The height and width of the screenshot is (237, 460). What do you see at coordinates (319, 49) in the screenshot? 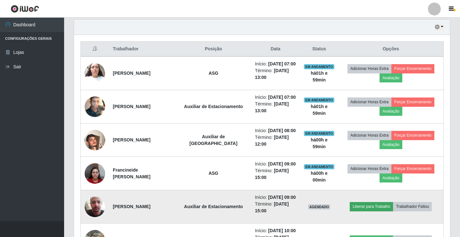
I see `th: Status` at bounding box center [319, 49].